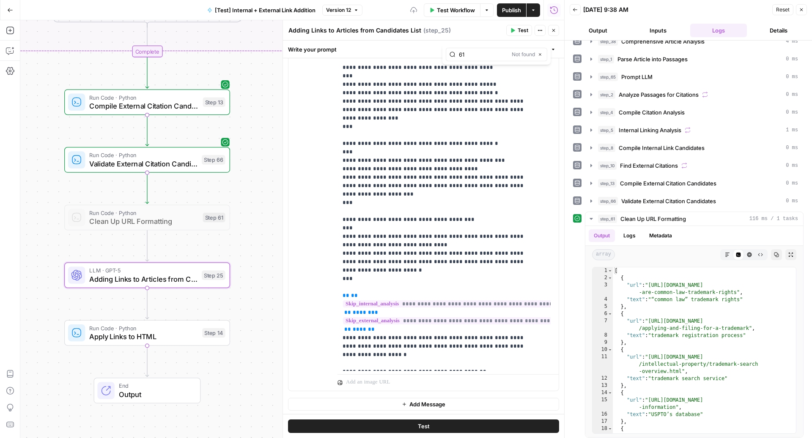  What do you see at coordinates (608, 201) in the screenshot?
I see `span: step_66` at bounding box center [608, 201].